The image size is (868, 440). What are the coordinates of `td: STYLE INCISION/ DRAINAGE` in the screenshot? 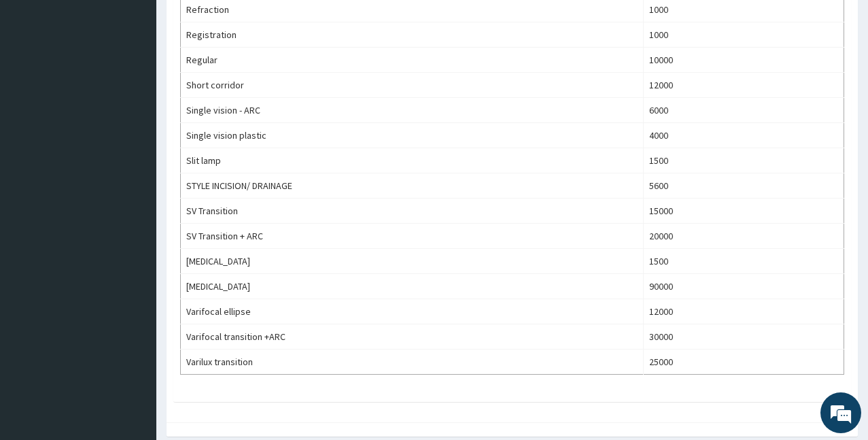 It's located at (412, 186).